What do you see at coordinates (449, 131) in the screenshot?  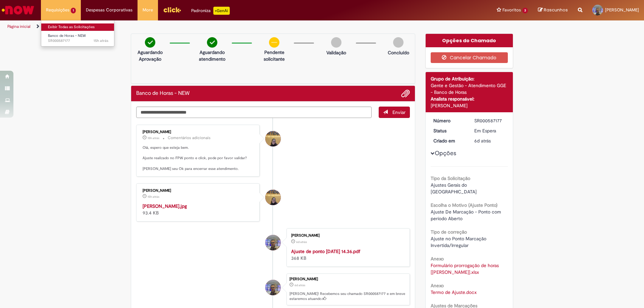 I see `dt: Status` at bounding box center [449, 131].